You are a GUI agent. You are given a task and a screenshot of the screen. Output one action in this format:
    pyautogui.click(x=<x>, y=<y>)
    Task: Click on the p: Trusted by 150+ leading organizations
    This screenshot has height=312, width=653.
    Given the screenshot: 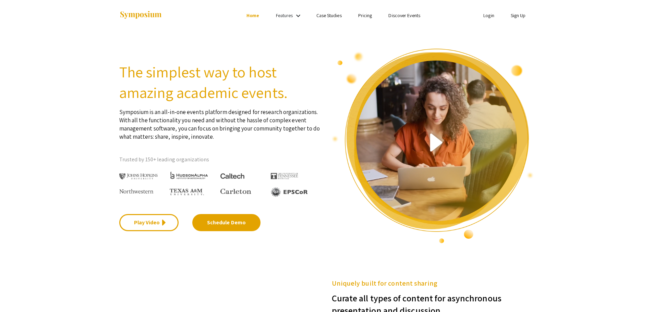 What is the action you would take?
    pyautogui.click(x=221, y=160)
    